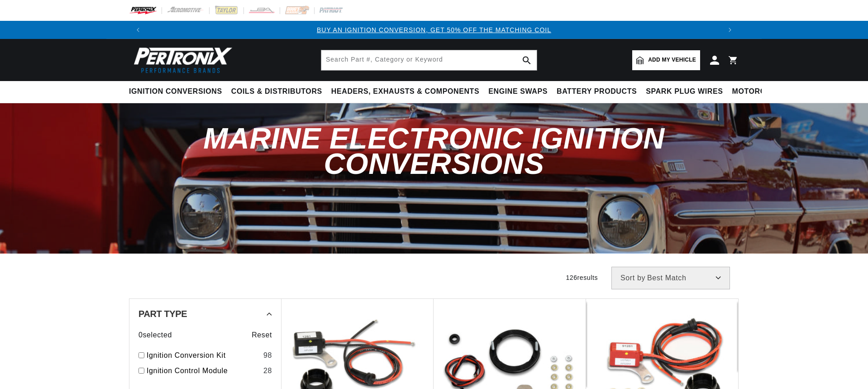  What do you see at coordinates (138, 30) in the screenshot?
I see `button: Translation missing: en.sections.announcements.previous_announcement` at bounding box center [138, 30].